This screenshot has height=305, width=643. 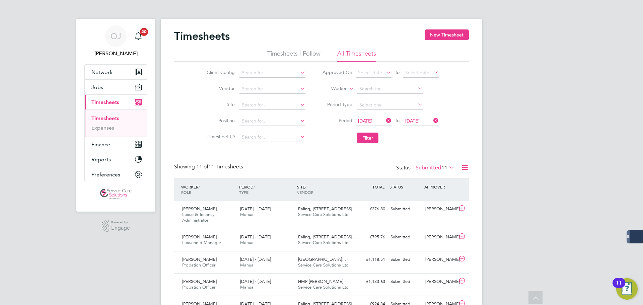 I want to click on div: WORKER, so click(x=208, y=190).